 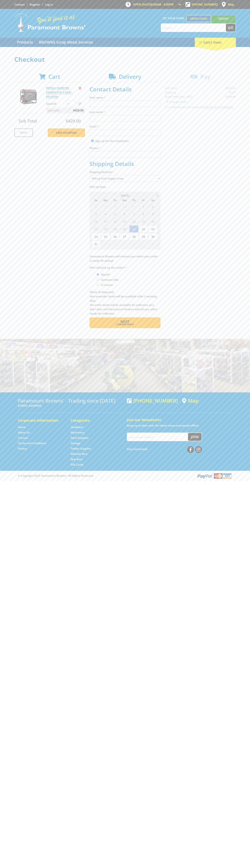 What do you see at coordinates (115, 236) in the screenshot?
I see `span: 26` at bounding box center [115, 236].